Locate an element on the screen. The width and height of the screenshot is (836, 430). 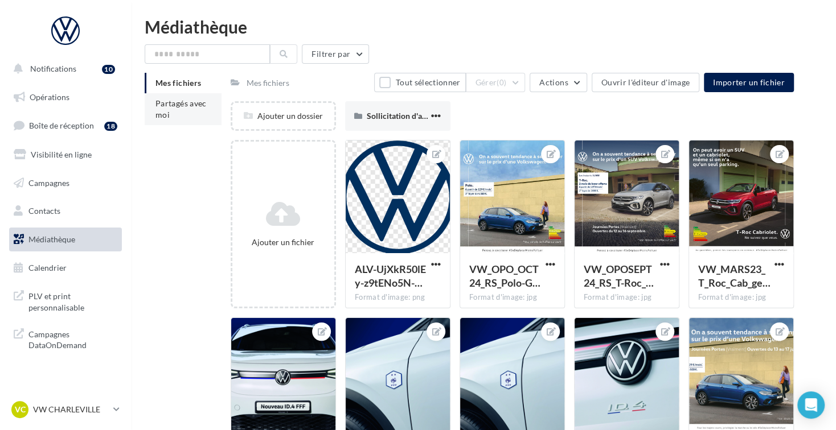
button: Filtrer par is located at coordinates (335, 54).